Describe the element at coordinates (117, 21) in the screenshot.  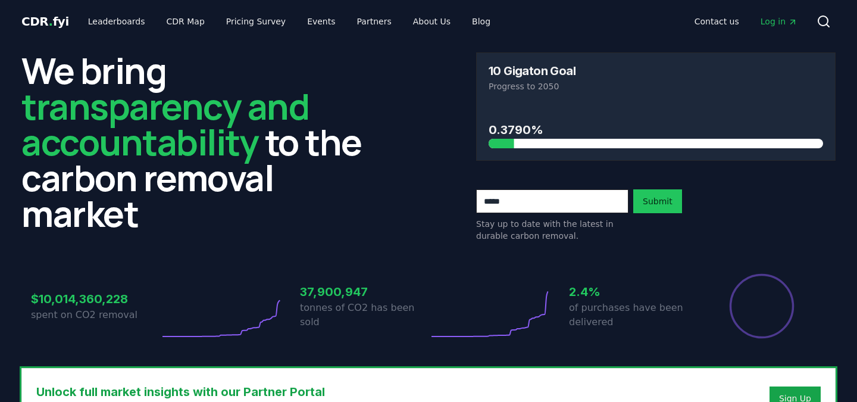
I see `a: Leaderboards` at that location.